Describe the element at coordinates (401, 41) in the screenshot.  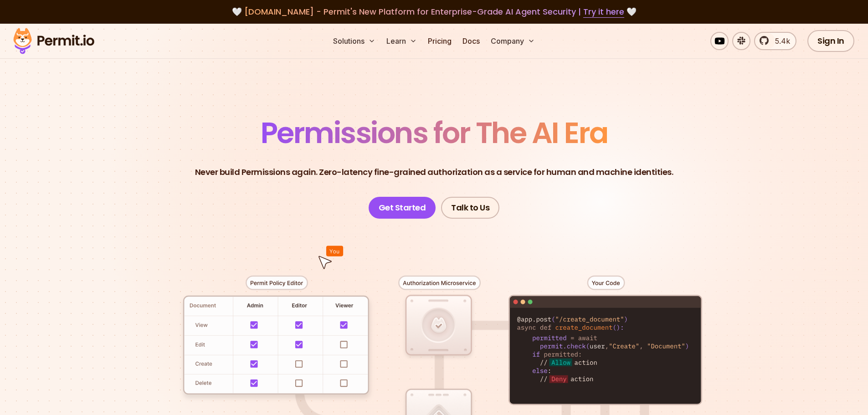
I see `button: Learn` at that location.